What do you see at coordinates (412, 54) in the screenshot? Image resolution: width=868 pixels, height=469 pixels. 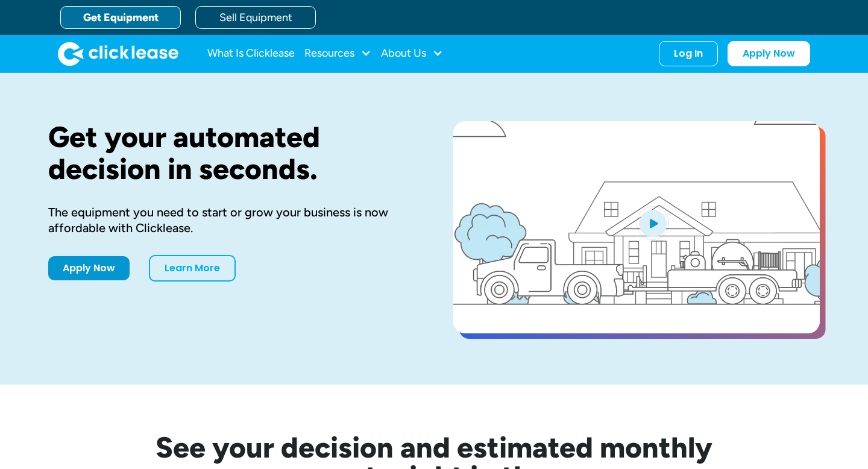 I see `div: About Us` at bounding box center [412, 54].